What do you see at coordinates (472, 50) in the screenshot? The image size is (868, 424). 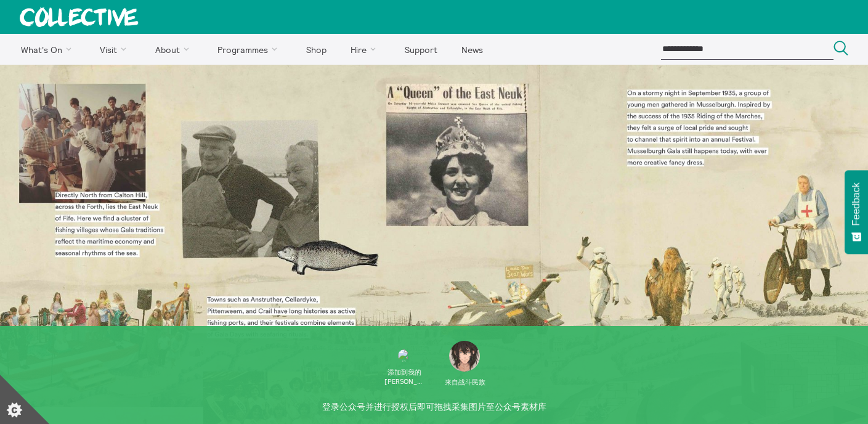 I see `a: News` at bounding box center [472, 50].